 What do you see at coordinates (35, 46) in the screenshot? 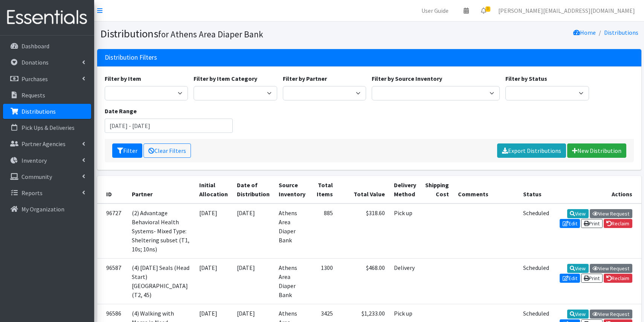
I see `p: Dashboard` at bounding box center [35, 46].